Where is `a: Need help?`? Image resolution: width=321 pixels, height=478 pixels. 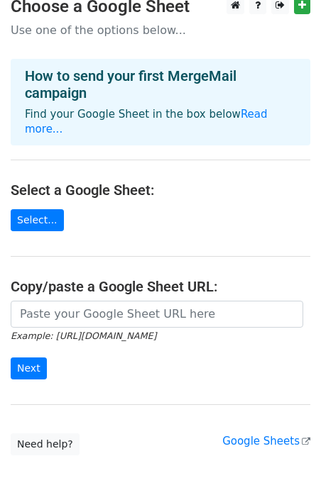
a: Need help? is located at coordinates (45, 444).